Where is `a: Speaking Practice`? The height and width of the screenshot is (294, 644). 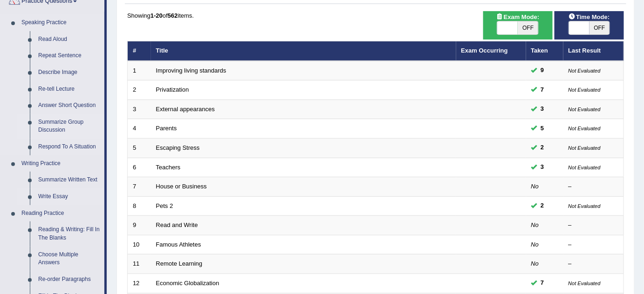 a: Speaking Practice is located at coordinates (60, 23).